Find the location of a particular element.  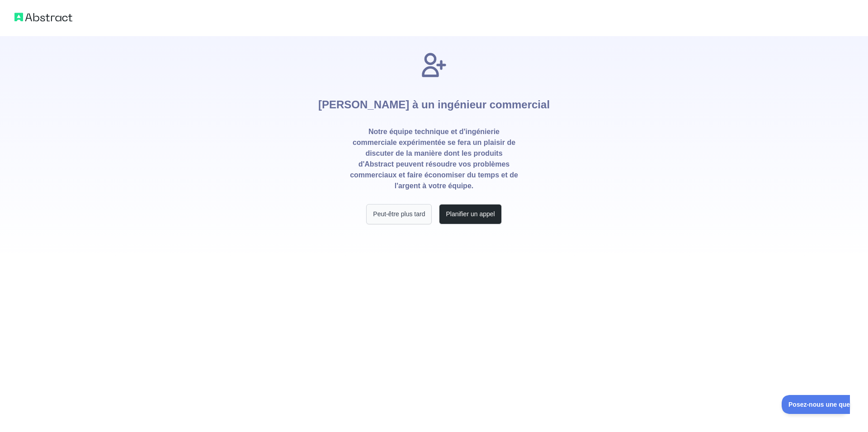

font: Peut-être plus tard is located at coordinates (399, 214).